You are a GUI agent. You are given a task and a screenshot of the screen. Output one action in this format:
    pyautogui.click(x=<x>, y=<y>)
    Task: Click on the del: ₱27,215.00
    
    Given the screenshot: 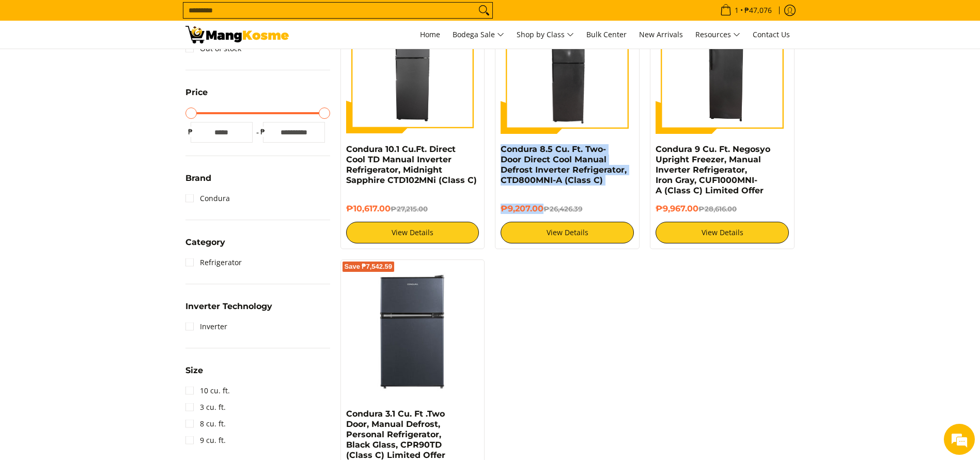 What is the action you would take?
    pyautogui.click(x=409, y=209)
    